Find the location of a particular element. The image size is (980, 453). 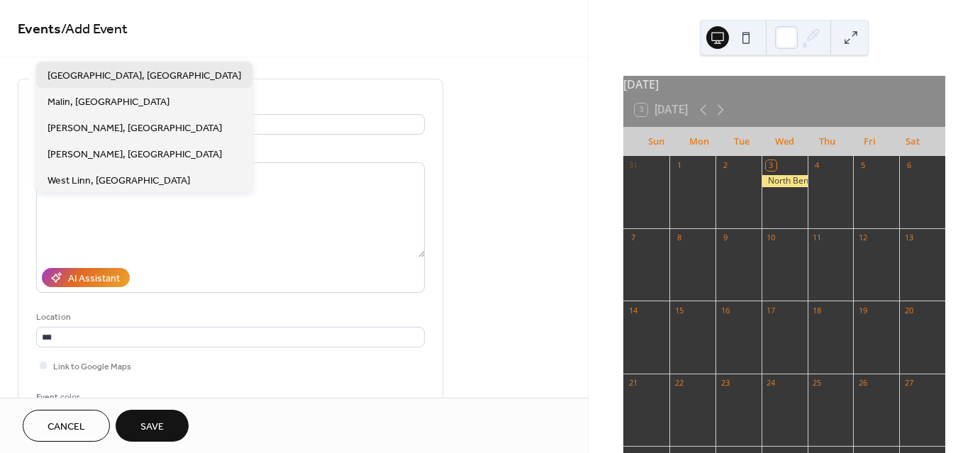

div: 23 is located at coordinates (725, 383).